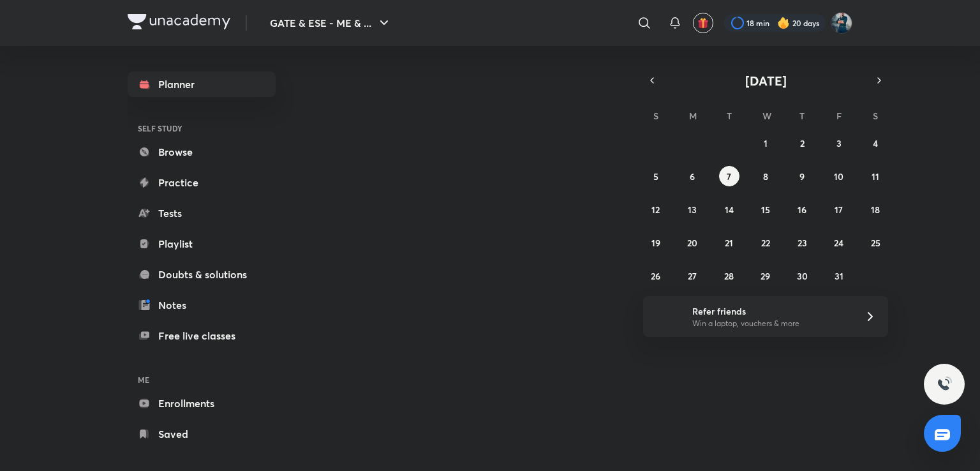 This screenshot has width=980, height=471. I want to click on button: October 12, 2025, so click(656, 209).